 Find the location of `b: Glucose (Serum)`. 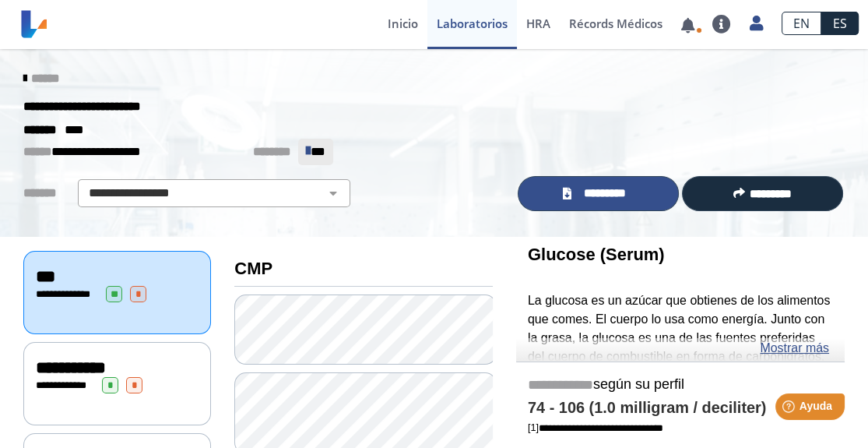

b: Glucose (Serum) is located at coordinates (596, 254).